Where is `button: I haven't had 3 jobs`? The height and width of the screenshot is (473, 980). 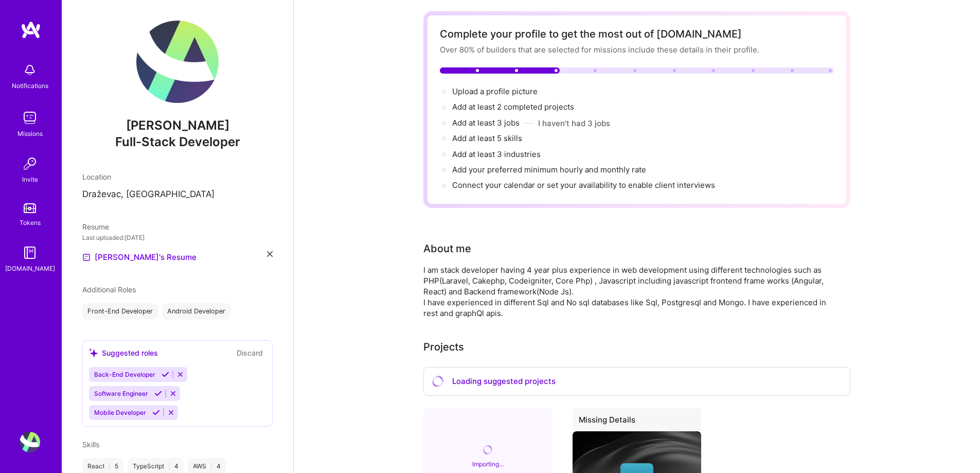 button: I haven't had 3 jobs is located at coordinates (574, 123).